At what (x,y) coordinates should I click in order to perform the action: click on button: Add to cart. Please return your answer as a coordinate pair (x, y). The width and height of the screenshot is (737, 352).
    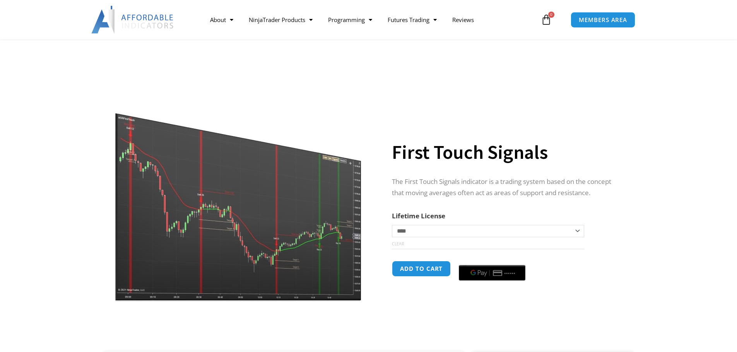
    Looking at the image, I should click on (421, 269).